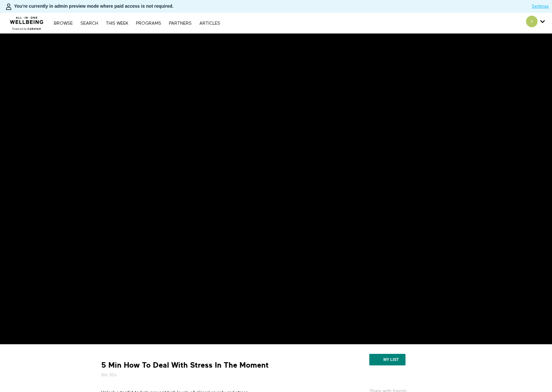 This screenshot has width=552, height=392. I want to click on nav: Primary, so click(137, 23).